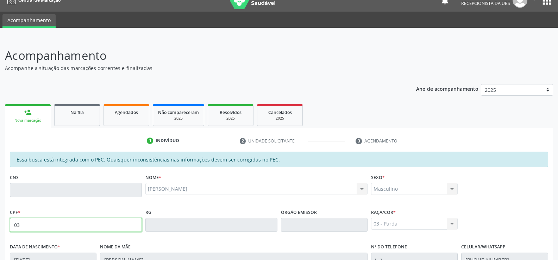 This screenshot has width=558, height=260. What do you see at coordinates (279, 159) in the screenshot?
I see `div: Essa busca está integrada com o PEC. Quaisquer inconsistências nas informações devem ser corrigid...` at bounding box center [279, 159].